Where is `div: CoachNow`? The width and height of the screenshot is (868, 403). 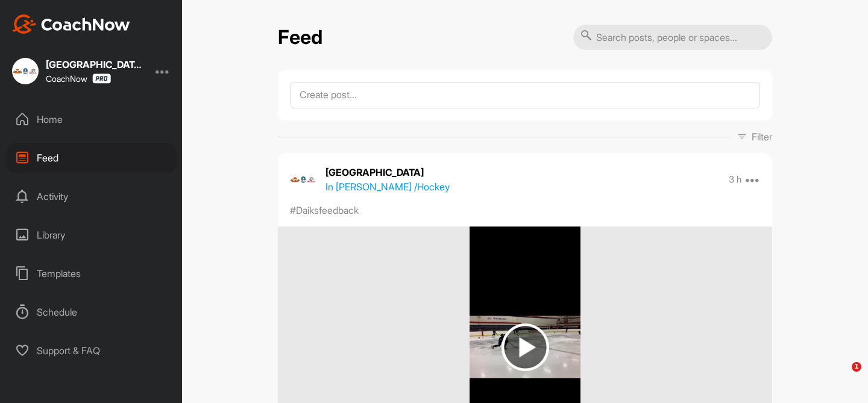
div: CoachNow is located at coordinates (78, 78).